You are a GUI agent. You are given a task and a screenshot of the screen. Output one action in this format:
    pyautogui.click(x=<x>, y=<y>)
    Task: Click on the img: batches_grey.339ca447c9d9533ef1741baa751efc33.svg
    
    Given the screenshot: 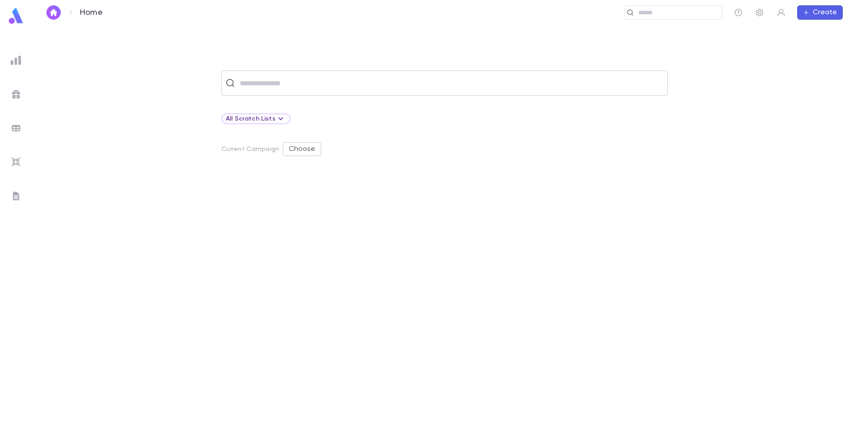 What is the action you would take?
    pyautogui.click(x=16, y=128)
    